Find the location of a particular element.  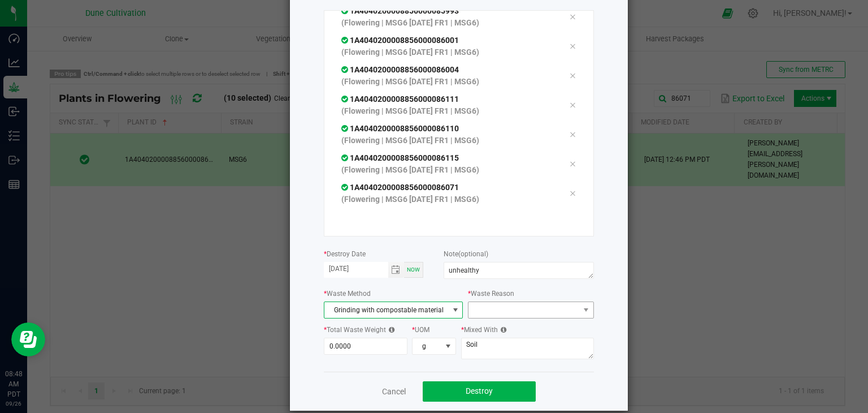

label: Note is located at coordinates (466, 254).